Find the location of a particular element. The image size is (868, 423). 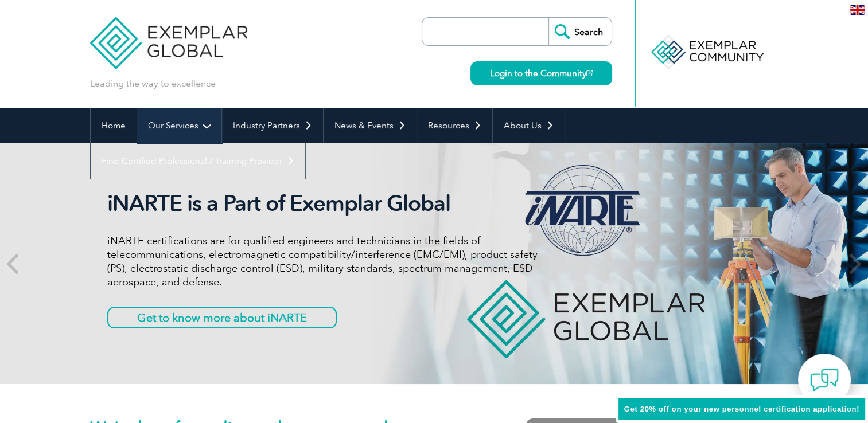

img: en is located at coordinates (857, 10).